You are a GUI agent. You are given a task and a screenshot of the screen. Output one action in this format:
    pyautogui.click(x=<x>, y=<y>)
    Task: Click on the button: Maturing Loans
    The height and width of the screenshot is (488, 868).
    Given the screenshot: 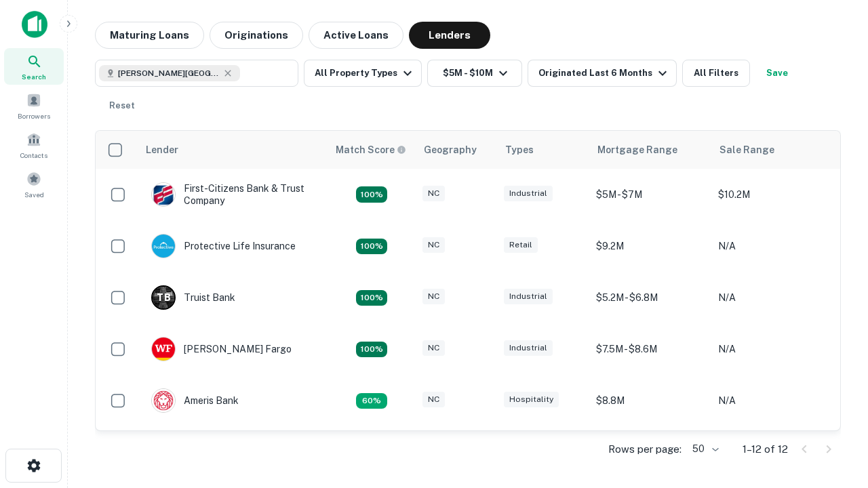 What is the action you would take?
    pyautogui.click(x=149, y=36)
    